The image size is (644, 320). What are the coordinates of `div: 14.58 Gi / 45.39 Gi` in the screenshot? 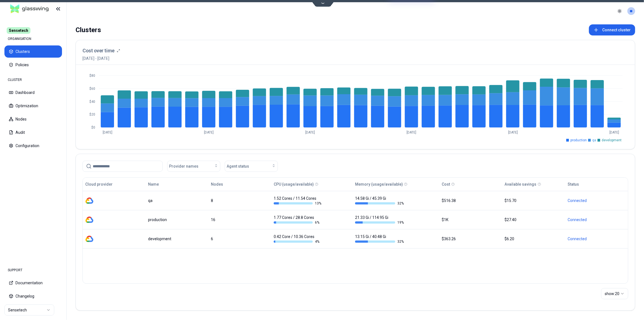 It's located at (380, 201).